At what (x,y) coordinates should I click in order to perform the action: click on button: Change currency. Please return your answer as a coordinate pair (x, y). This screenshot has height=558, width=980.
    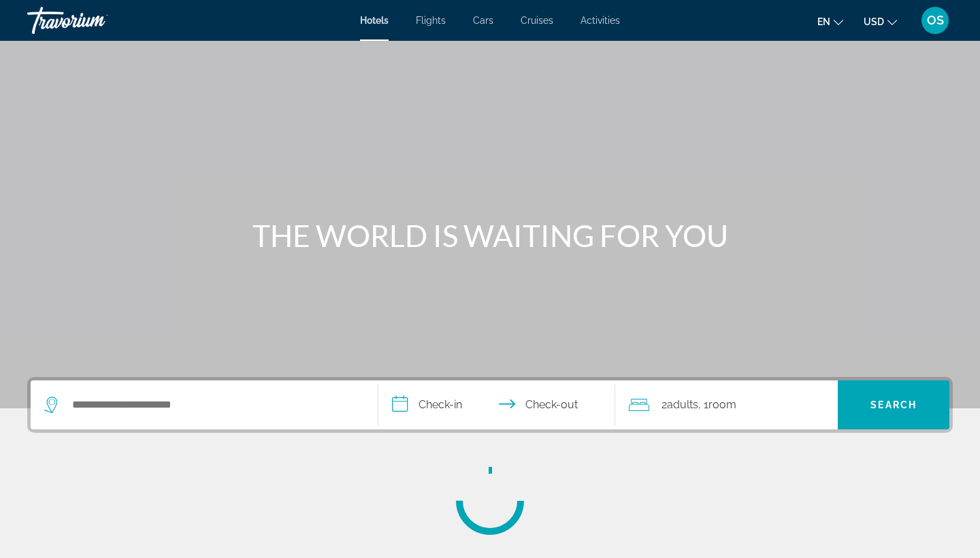
    Looking at the image, I should click on (880, 21).